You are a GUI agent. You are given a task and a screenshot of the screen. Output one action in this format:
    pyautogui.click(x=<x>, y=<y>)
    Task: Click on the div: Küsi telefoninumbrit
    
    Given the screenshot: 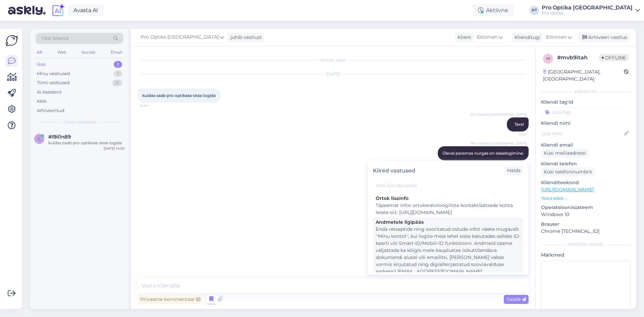 What is the action you would take?
    pyautogui.click(x=567, y=171)
    